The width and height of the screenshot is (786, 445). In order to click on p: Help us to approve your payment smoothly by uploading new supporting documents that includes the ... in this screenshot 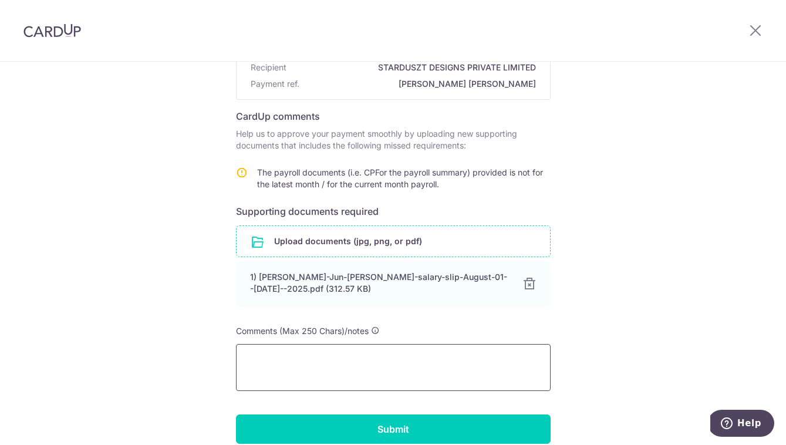, I will do `click(393, 140)`.